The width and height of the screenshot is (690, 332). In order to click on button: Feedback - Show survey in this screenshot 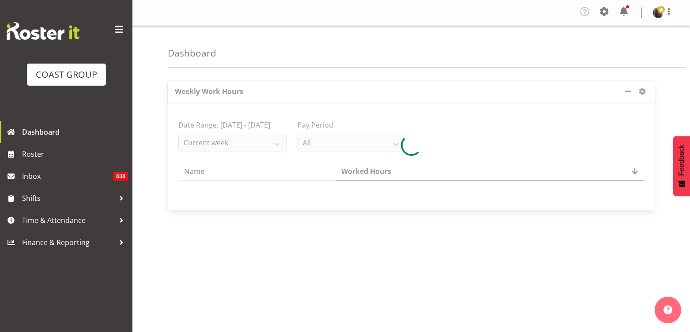, I will do `click(682, 166)`.